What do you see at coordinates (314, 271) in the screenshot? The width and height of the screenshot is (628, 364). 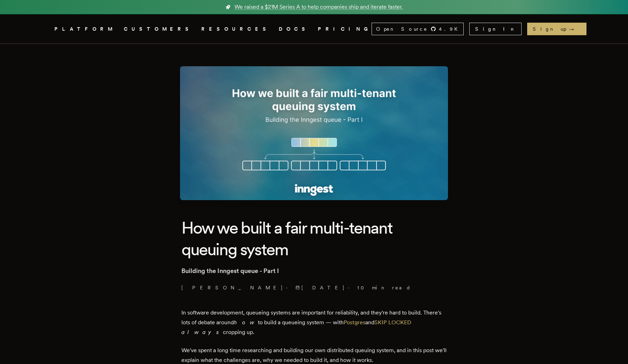 I see `p: Building the Inngest queue - Part I` at bounding box center [314, 271].